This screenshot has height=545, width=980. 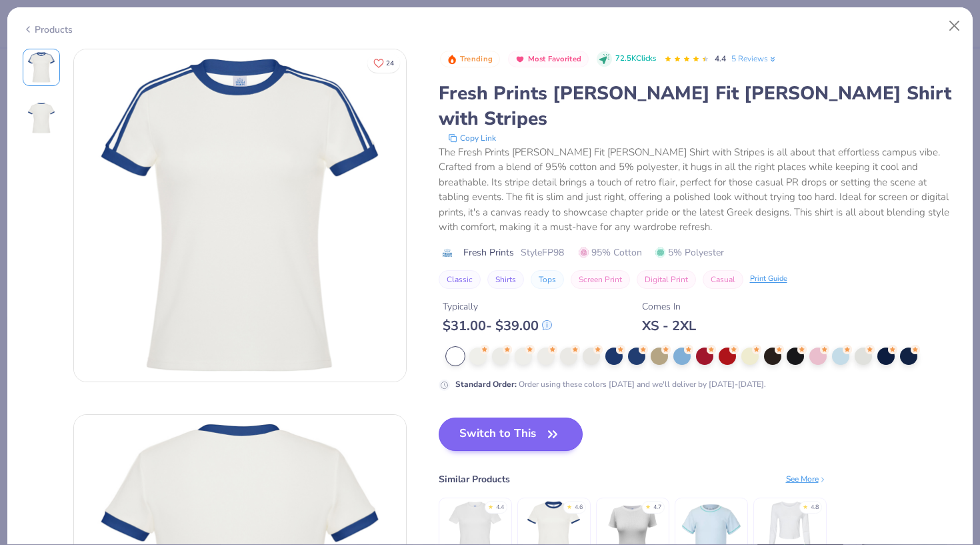 I want to click on strong: Standard Order :, so click(x=486, y=384).